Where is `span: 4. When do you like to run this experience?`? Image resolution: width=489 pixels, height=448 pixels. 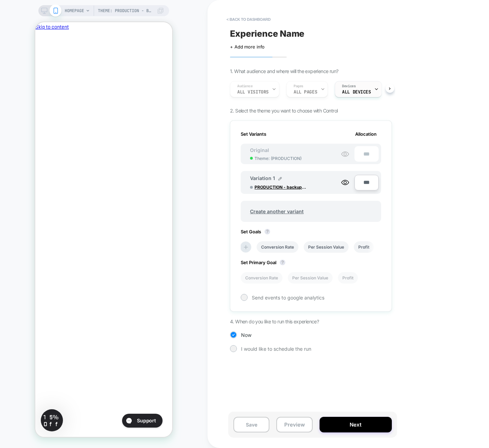
span: 4. When do you like to run this experience? is located at coordinates (274, 321).